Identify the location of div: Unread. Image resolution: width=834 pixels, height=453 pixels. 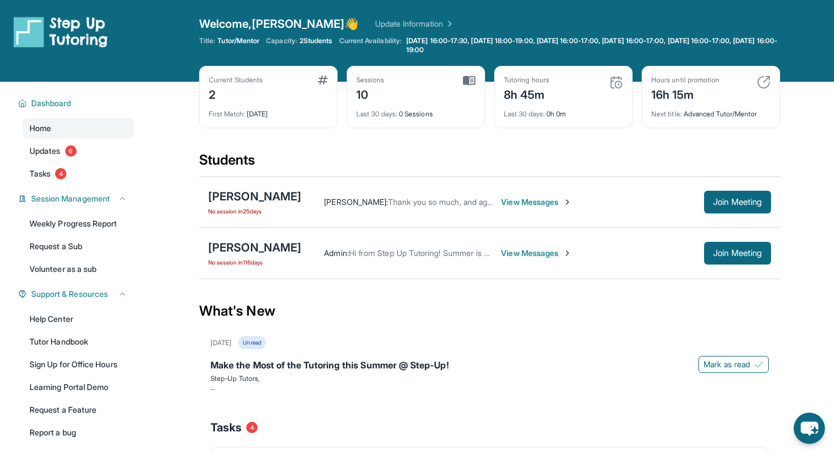
(252, 342).